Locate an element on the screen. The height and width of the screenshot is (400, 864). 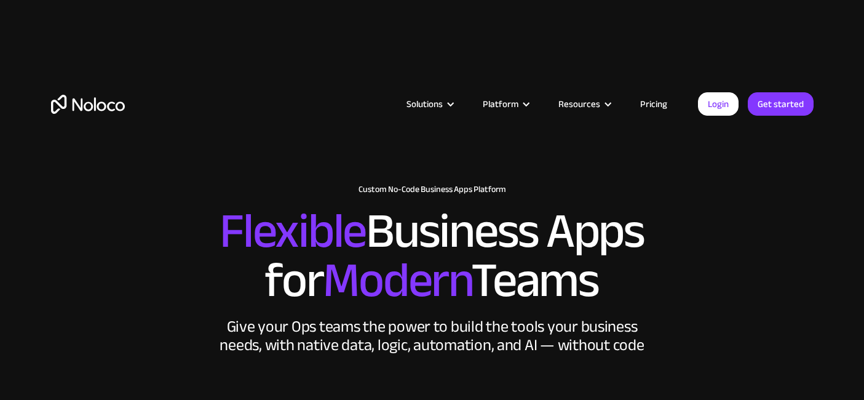
a: home is located at coordinates (88, 104).